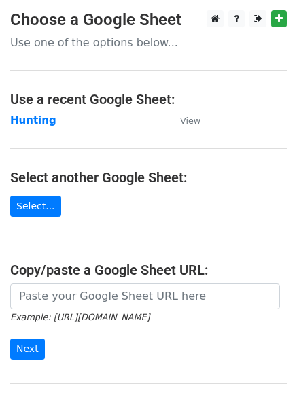 The image size is (297, 397). I want to click on h3: Choose a Google Sheet, so click(148, 20).